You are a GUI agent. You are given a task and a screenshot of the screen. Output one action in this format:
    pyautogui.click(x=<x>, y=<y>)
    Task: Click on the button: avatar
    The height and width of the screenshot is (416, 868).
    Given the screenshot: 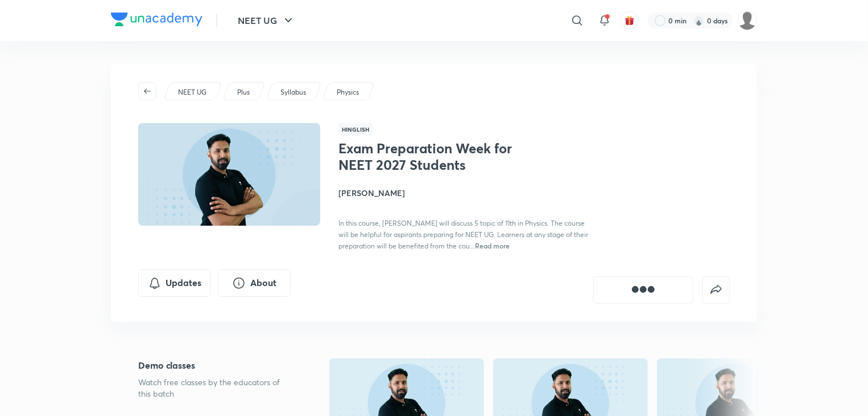 What is the action you would take?
    pyautogui.click(x=630, y=20)
    